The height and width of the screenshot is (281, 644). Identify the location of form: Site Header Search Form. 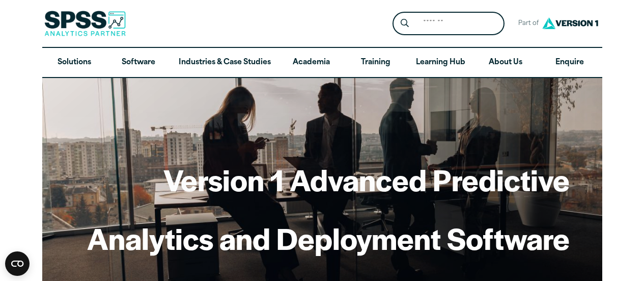
(448, 24).